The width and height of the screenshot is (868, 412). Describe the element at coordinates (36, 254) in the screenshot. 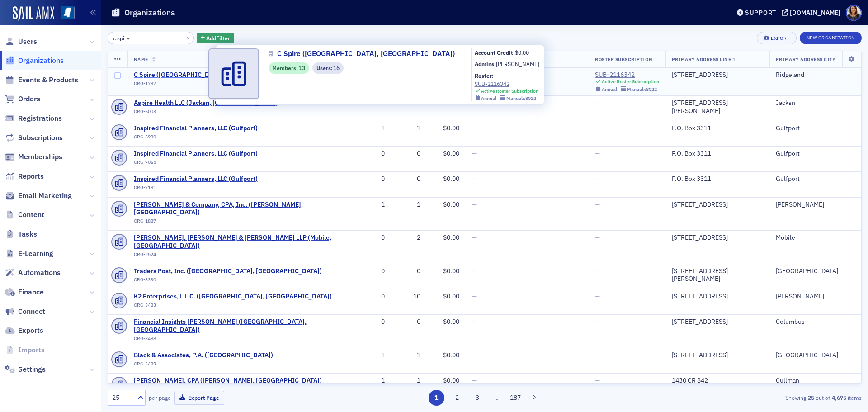

I see `span: E-Learning` at that location.